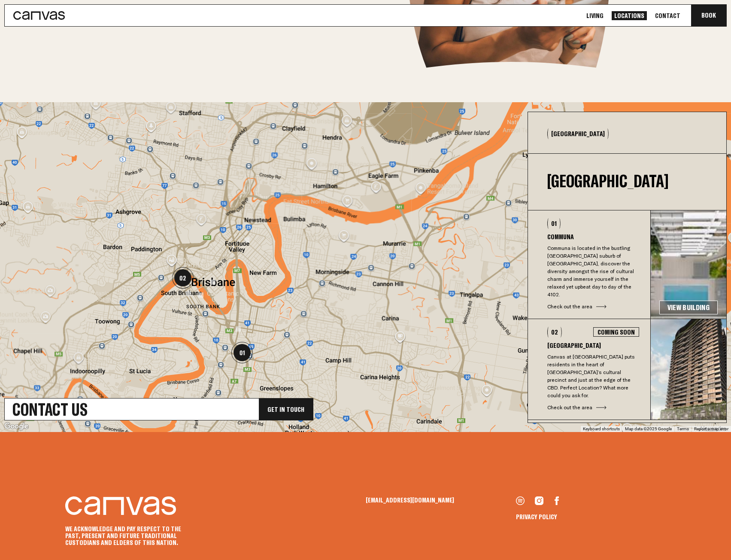  What do you see at coordinates (159, 409) in the screenshot?
I see `a: Contact UsGet In Touch` at bounding box center [159, 409].